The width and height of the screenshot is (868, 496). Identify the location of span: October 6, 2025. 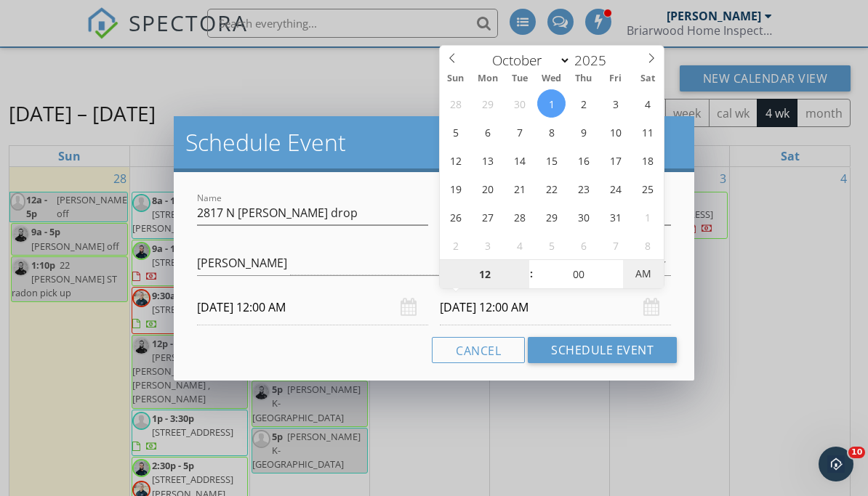
(487, 132).